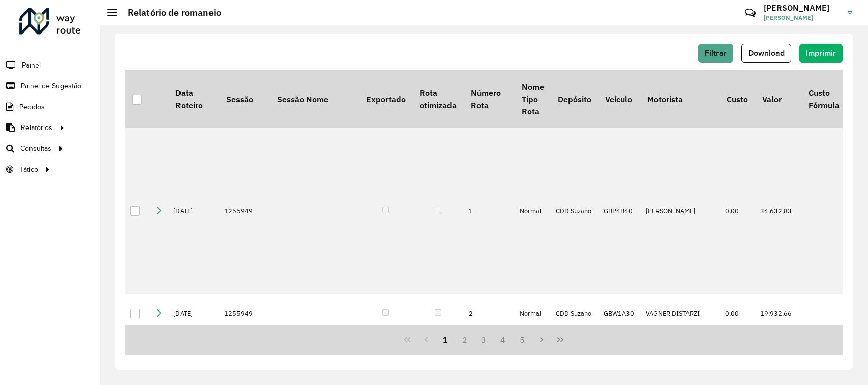 Image resolution: width=868 pixels, height=385 pixels. What do you see at coordinates (522, 340) in the screenshot?
I see `button: 5` at bounding box center [522, 340].